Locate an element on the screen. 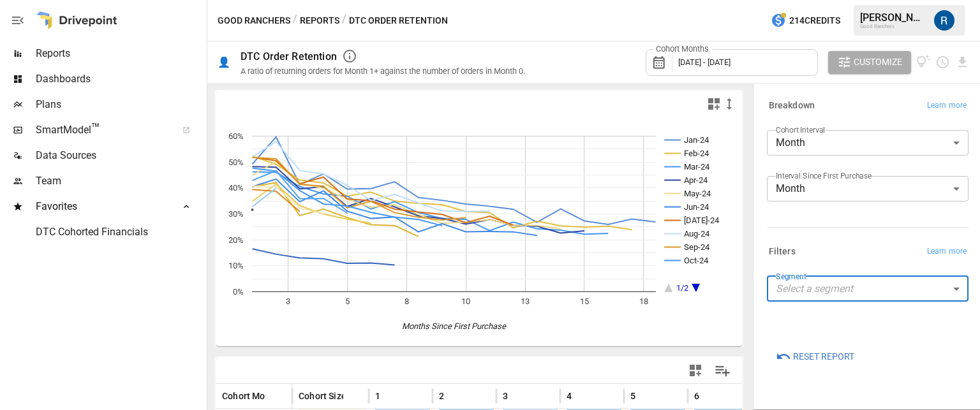 The image size is (980, 410). span: Cohort Month is located at coordinates (250, 396).